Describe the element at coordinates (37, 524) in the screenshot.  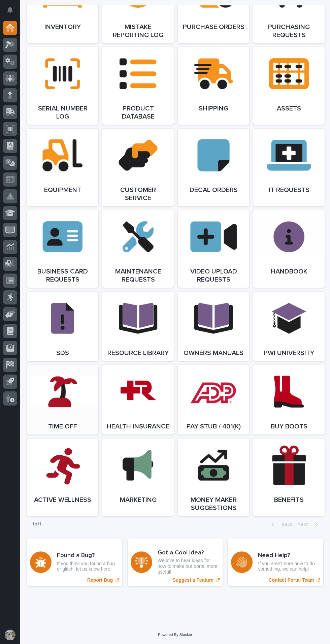
I see `p: 1 of 1` at that location.